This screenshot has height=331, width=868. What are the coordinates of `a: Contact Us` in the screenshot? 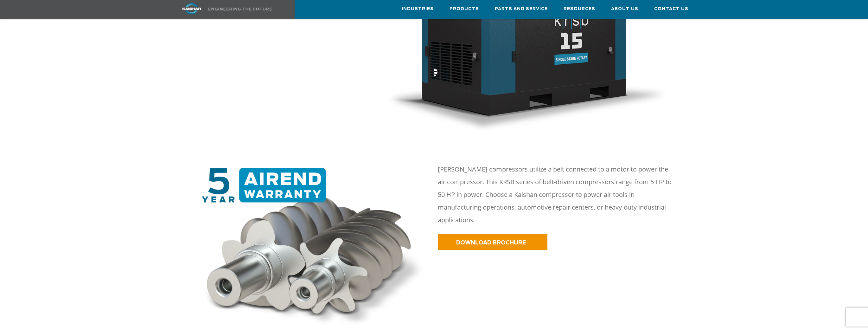 It's located at (671, 9).